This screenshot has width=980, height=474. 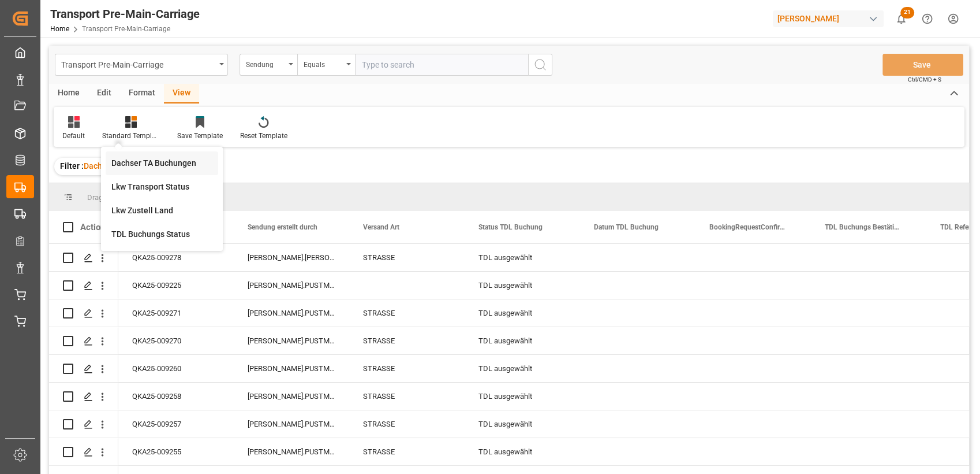 What do you see at coordinates (176, 424) in the screenshot?
I see `div: QKA25-009257` at bounding box center [176, 424].